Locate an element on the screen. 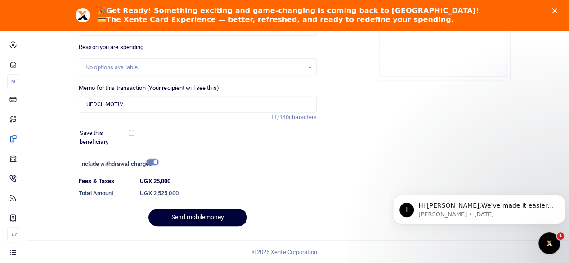 The width and height of the screenshot is (569, 263). label: Reason you are spending is located at coordinates (111, 47).